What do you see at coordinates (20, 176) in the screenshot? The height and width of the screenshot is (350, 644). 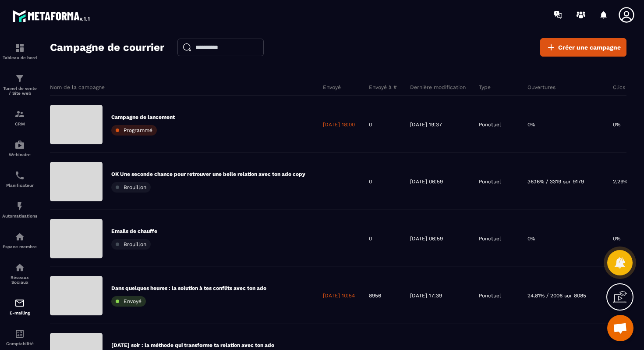 I see `img: scheduler` at bounding box center [20, 176].